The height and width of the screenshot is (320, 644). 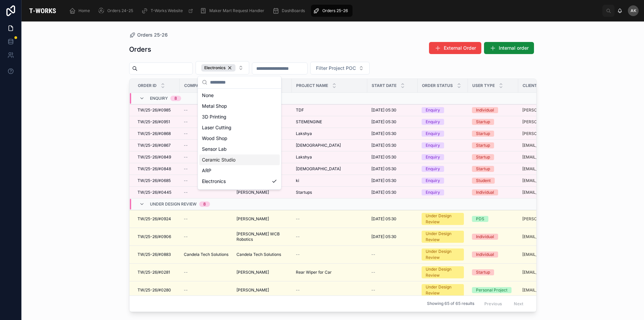 What do you see at coordinates (294, 11) in the screenshot?
I see `span: DashBoards` at bounding box center [294, 11].